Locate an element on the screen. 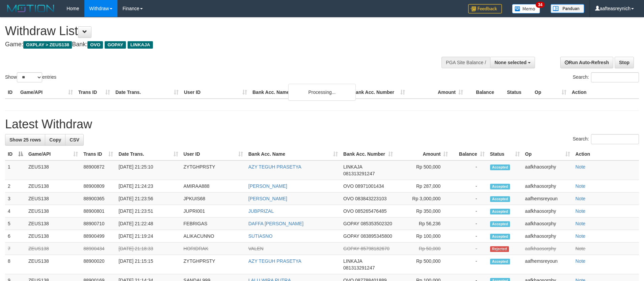 The image size is (644, 281). td: 4 is located at coordinates (15, 211).